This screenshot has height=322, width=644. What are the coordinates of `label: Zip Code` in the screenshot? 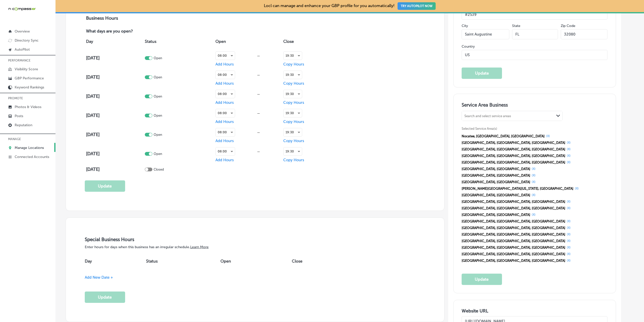 It's located at (568, 26).